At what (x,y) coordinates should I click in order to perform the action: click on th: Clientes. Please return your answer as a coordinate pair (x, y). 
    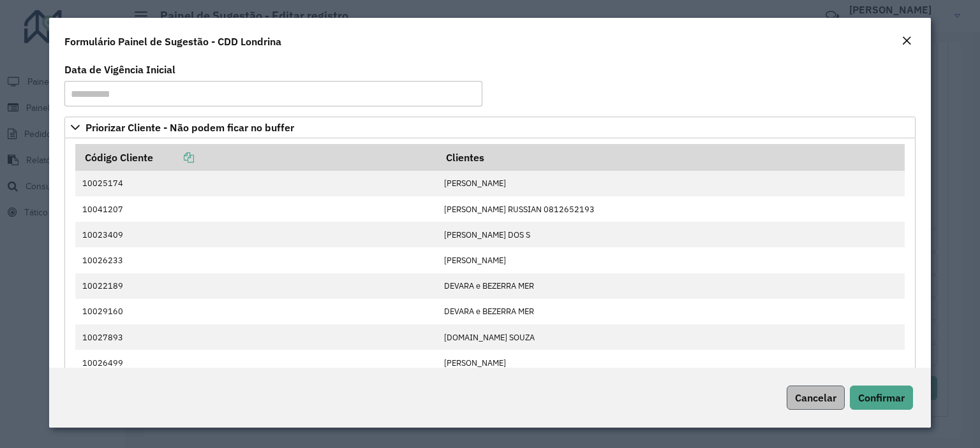
    Looking at the image, I should click on (671, 157).